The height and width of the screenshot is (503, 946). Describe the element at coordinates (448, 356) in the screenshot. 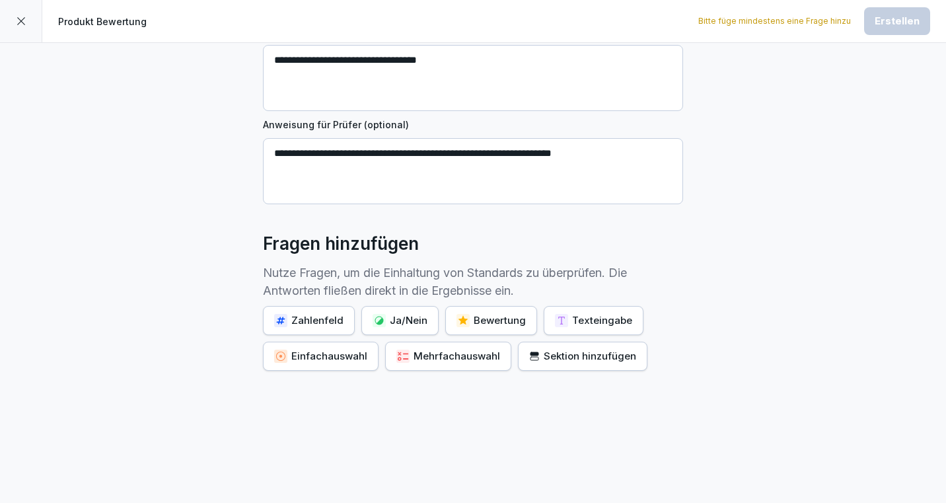

I see `div: Mehrfachauswahl` at that location.